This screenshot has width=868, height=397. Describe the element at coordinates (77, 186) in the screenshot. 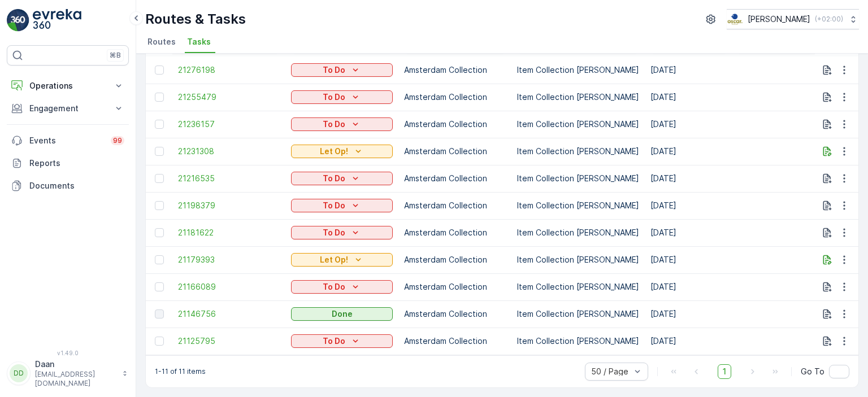

I see `p: Documents` at that location.